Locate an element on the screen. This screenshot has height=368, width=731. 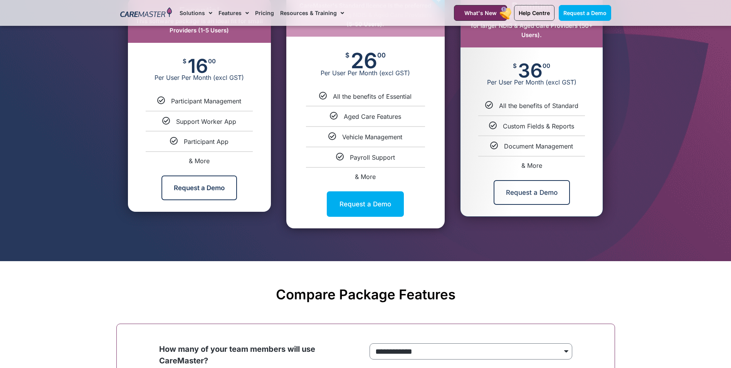
span: Aged Care Features is located at coordinates (372, 116).